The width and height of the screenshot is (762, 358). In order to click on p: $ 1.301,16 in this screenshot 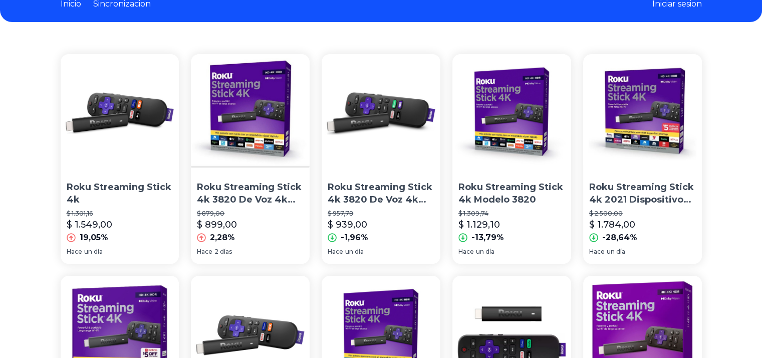, I will do `click(120, 213)`.